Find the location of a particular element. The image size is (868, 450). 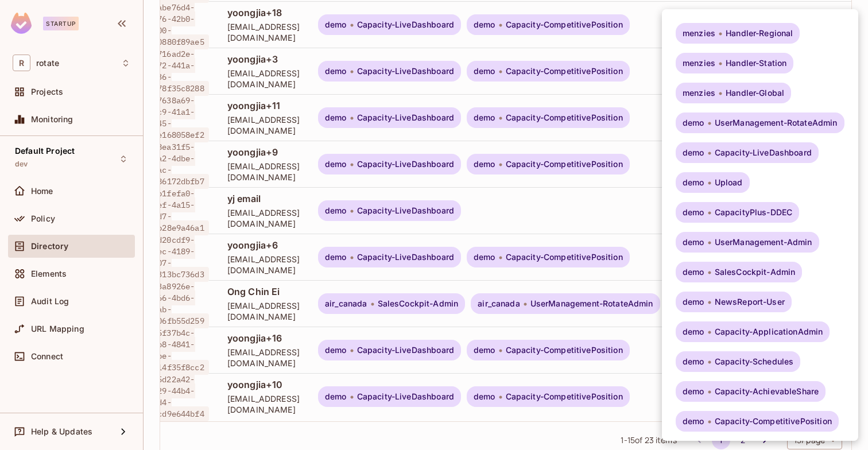

span: Handler-Regional is located at coordinates (759, 33).